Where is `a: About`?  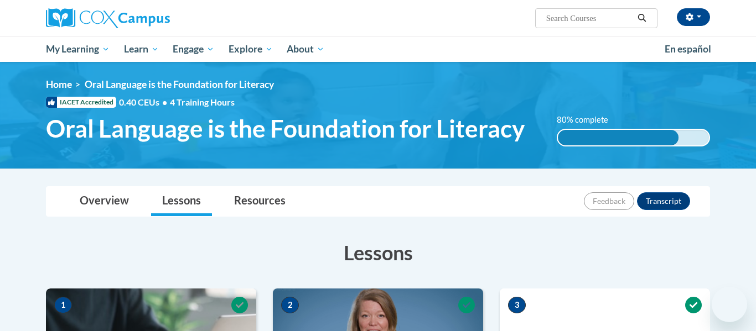 a: About is located at coordinates (306, 49).